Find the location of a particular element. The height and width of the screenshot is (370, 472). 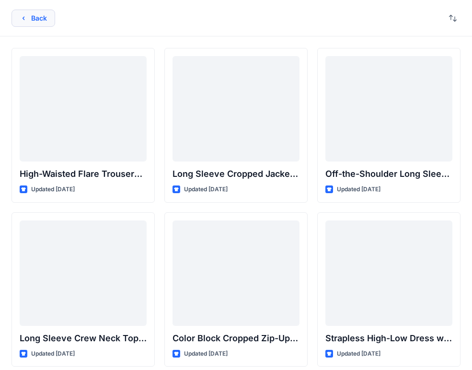

p: Long Sleeve Cropped Jacket with Mandarin Collar and Shoulder Detail is located at coordinates (236, 174).